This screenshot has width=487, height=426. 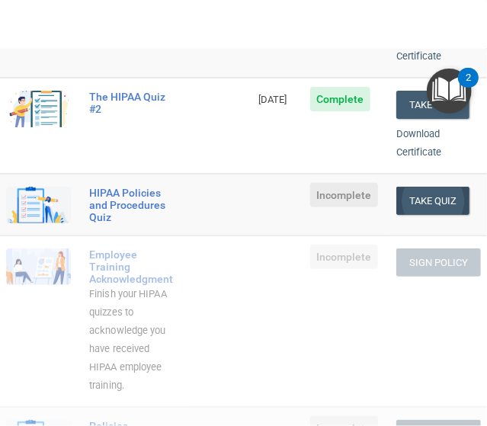 I want to click on div: HIPAA Policies and Procedures Quiz, so click(x=131, y=205).